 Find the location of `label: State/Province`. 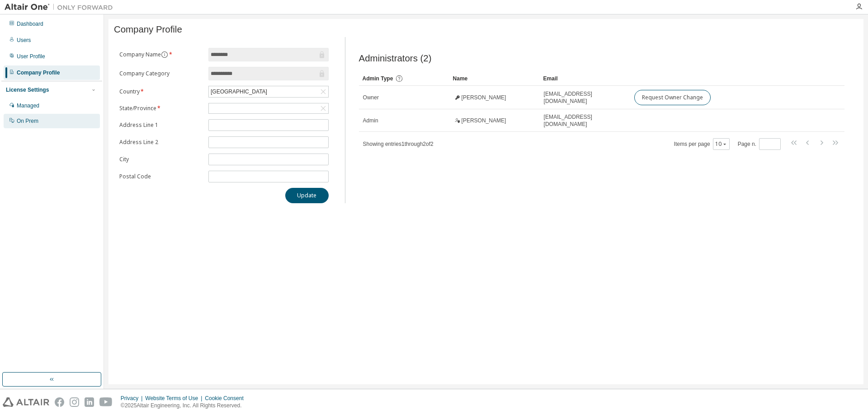

label: State/Province is located at coordinates (161, 108).